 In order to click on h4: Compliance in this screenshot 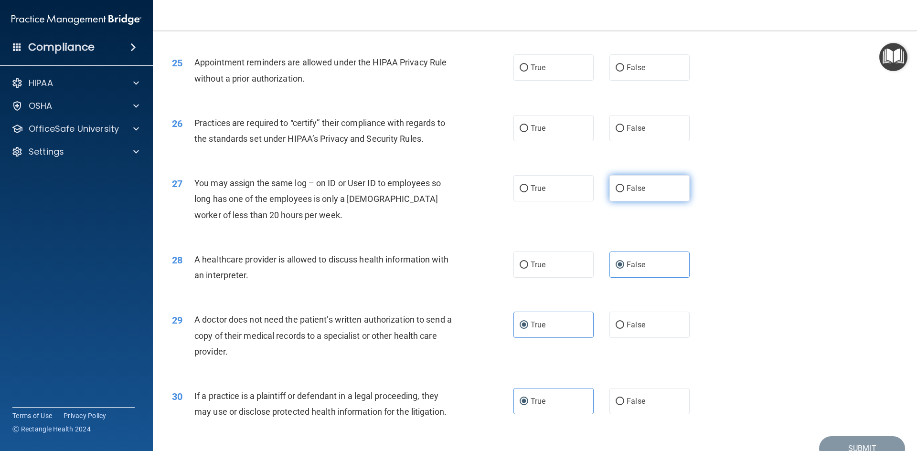, I will do `click(61, 47)`.